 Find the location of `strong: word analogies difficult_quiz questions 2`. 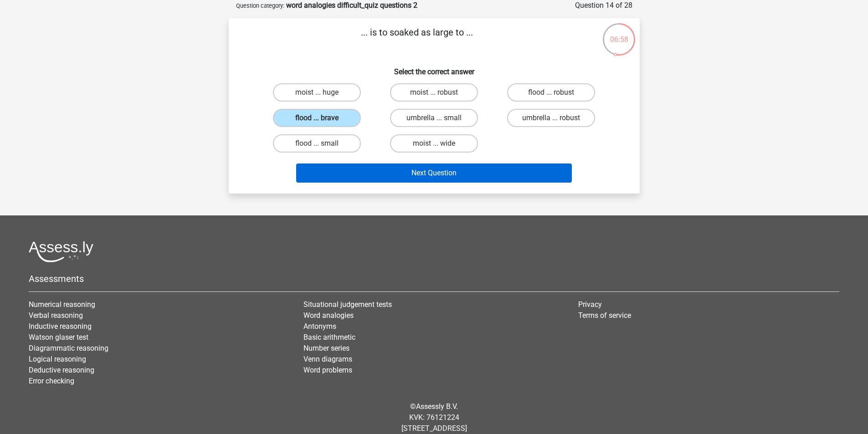

strong: word analogies difficult_quiz questions 2 is located at coordinates (352, 5).